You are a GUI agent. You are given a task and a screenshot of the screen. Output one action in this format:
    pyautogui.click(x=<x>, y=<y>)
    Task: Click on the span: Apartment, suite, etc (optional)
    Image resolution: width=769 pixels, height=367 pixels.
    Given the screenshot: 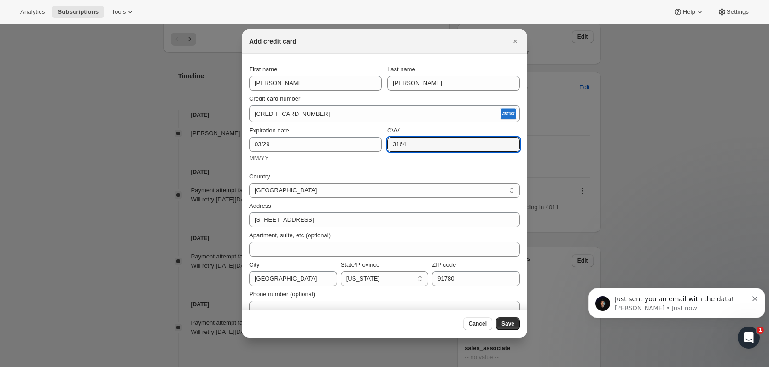 What is the action you would take?
    pyautogui.click(x=290, y=235)
    